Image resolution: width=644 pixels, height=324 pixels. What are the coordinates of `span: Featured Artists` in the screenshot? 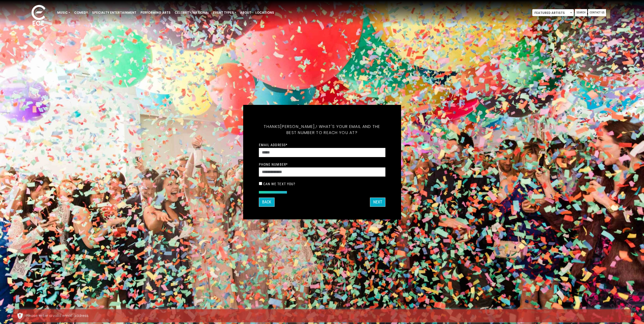 It's located at (552, 13).